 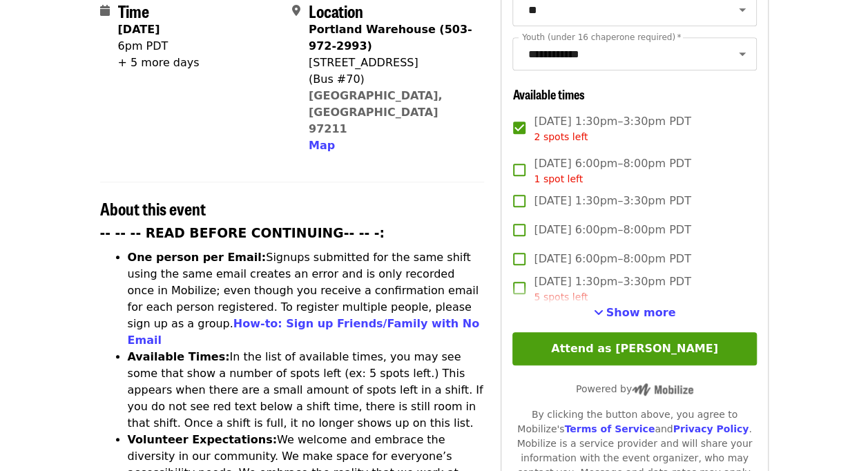 What do you see at coordinates (202, 439) in the screenshot?
I see `strong: Volunteer Expectations:` at bounding box center [202, 439].